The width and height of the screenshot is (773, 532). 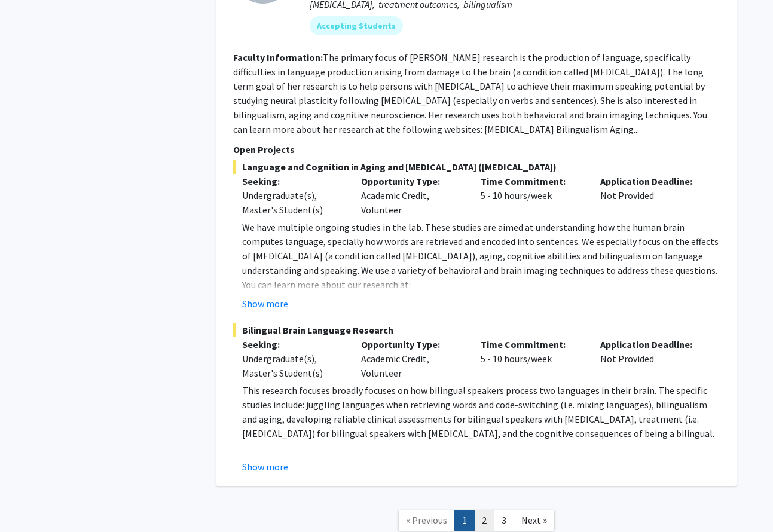 What do you see at coordinates (534, 520) in the screenshot?
I see `a: Next` at bounding box center [534, 520].